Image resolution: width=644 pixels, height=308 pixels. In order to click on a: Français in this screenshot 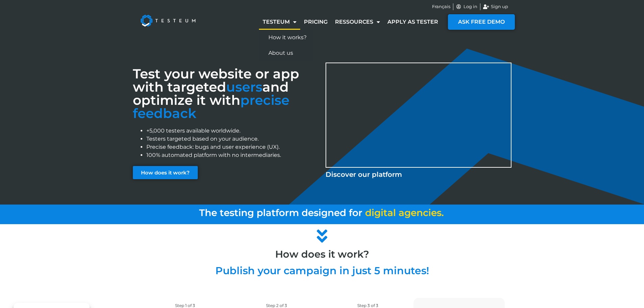, I will do `click(441, 7)`.